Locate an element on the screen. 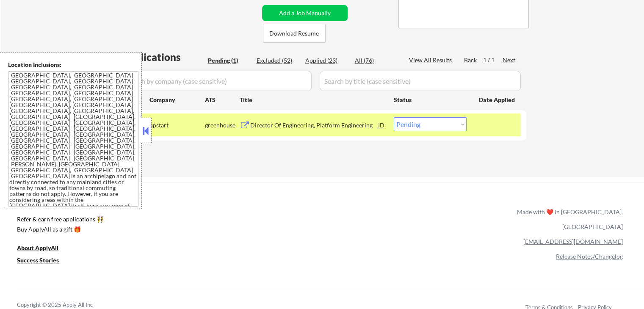 The width and height of the screenshot is (644, 309). input: Search by company (case sensitive) is located at coordinates (216, 81).